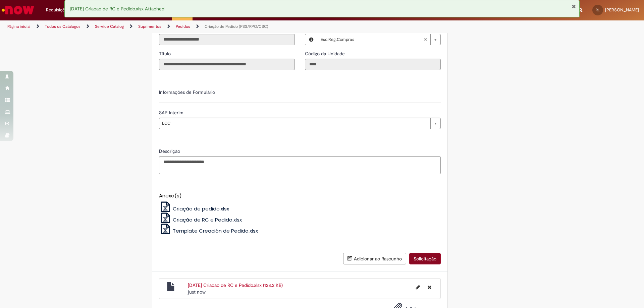 This screenshot has height=308, width=644. Describe the element at coordinates (150, 27) in the screenshot. I see `a: Suprimentos` at that location.